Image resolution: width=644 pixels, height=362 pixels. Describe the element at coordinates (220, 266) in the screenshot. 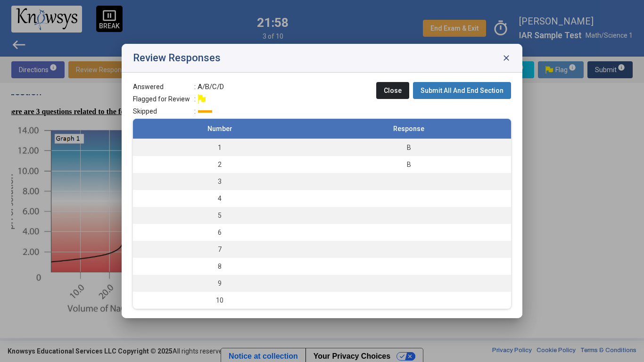

I see `td: 8` at that location.